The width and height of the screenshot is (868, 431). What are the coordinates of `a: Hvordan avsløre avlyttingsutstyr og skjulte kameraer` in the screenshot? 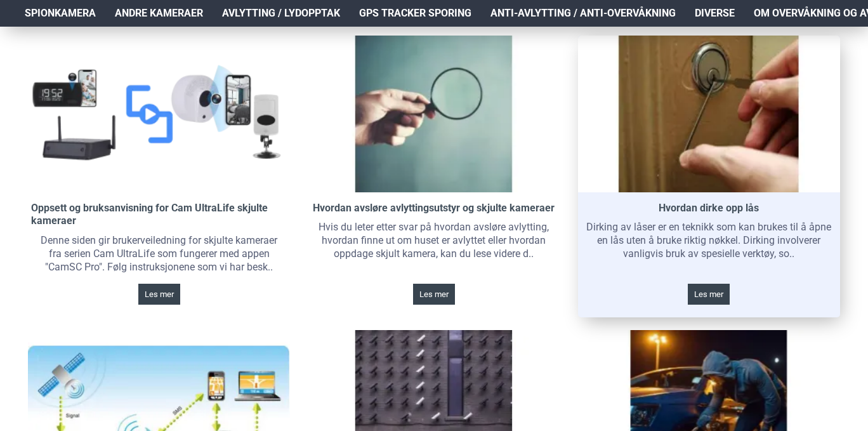 It's located at (433, 208).